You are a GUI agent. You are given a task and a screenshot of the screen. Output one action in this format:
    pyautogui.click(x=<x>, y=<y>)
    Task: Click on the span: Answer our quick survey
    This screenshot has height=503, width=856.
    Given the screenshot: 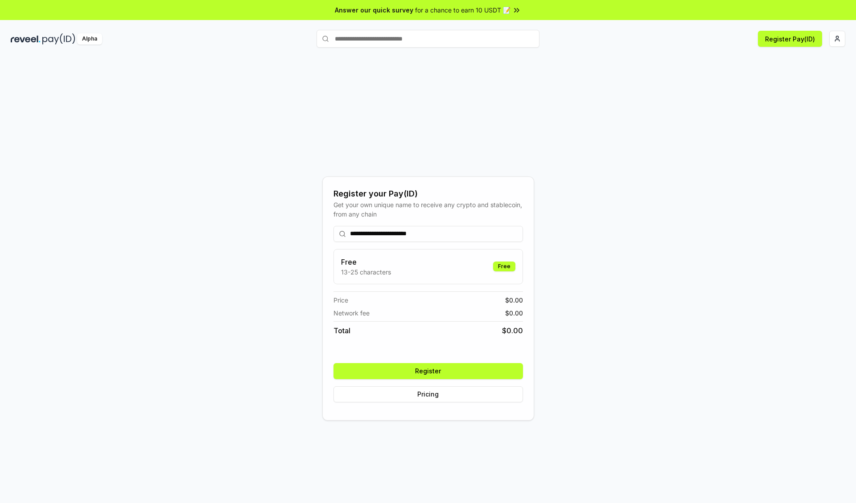 What is the action you would take?
    pyautogui.click(x=374, y=10)
    